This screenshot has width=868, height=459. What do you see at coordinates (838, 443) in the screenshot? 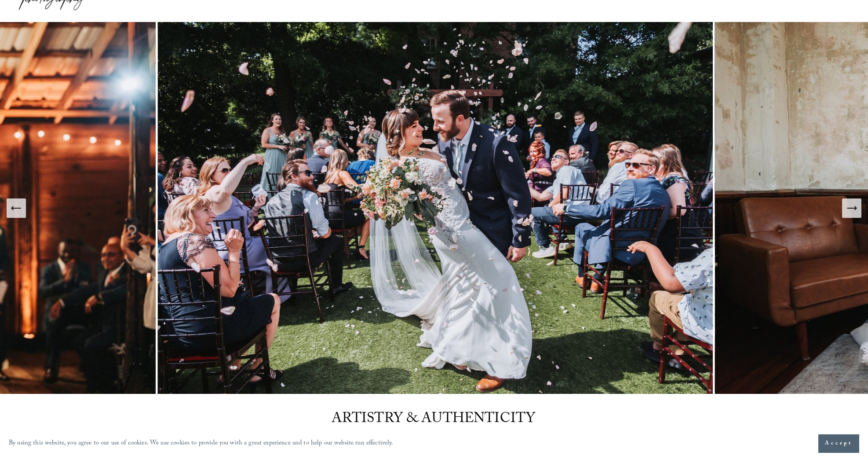
I see `button: Accept` at bounding box center [838, 443].